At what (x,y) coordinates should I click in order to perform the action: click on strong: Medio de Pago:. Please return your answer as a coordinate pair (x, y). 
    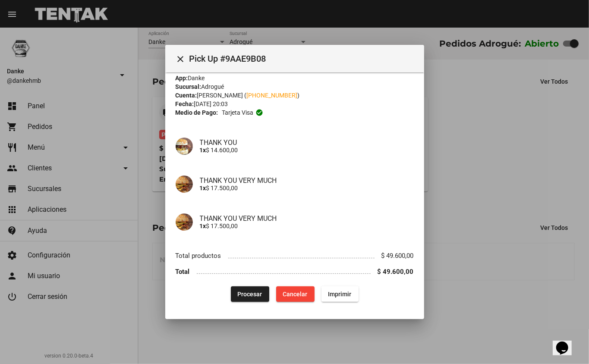
    Looking at the image, I should click on (197, 113).